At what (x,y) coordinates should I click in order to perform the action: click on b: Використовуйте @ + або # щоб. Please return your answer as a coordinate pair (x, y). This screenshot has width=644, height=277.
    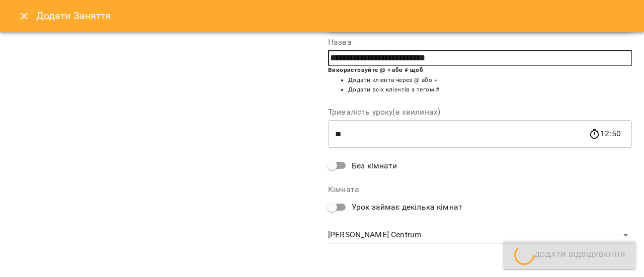
    Looking at the image, I should click on (375, 70).